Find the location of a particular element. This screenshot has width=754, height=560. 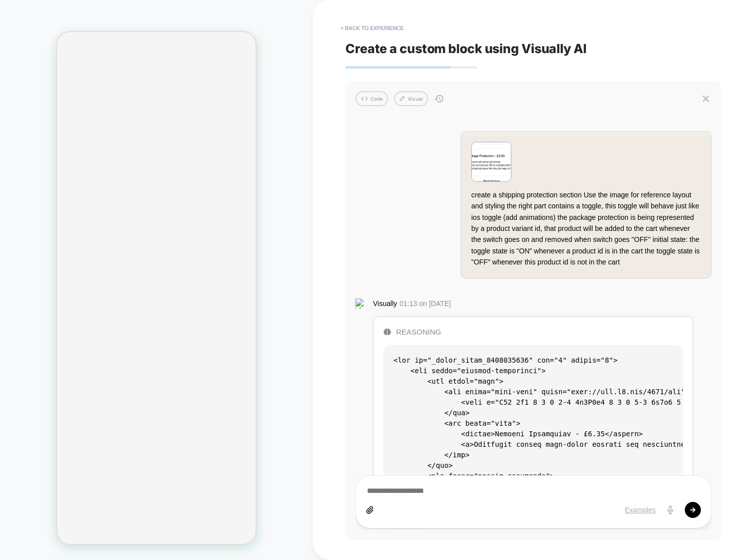

img: Visually logo is located at coordinates (363, 303).